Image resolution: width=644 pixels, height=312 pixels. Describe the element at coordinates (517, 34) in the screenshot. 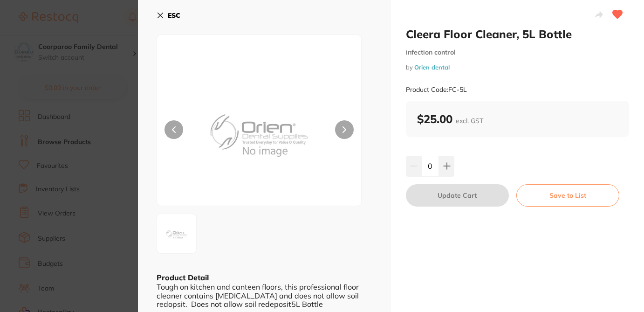

I see `h2: Cleera Floor Cleaner, 5L Bottle` at that location.